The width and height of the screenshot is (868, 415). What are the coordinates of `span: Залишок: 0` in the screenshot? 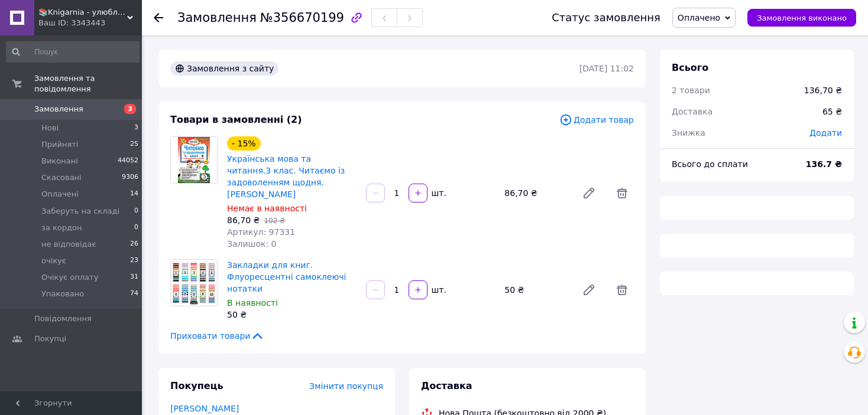 It's located at (252, 244).